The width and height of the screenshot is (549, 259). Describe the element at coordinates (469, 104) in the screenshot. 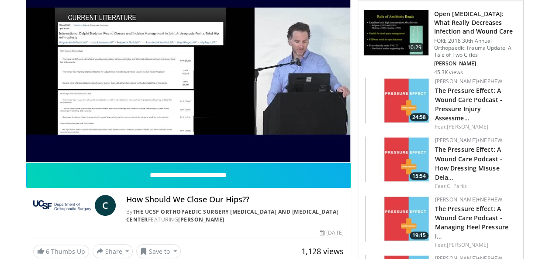

I see `a: The Pressure Effect: A Wound Care Podcast - Pressure Injury Assessme…` at that location.